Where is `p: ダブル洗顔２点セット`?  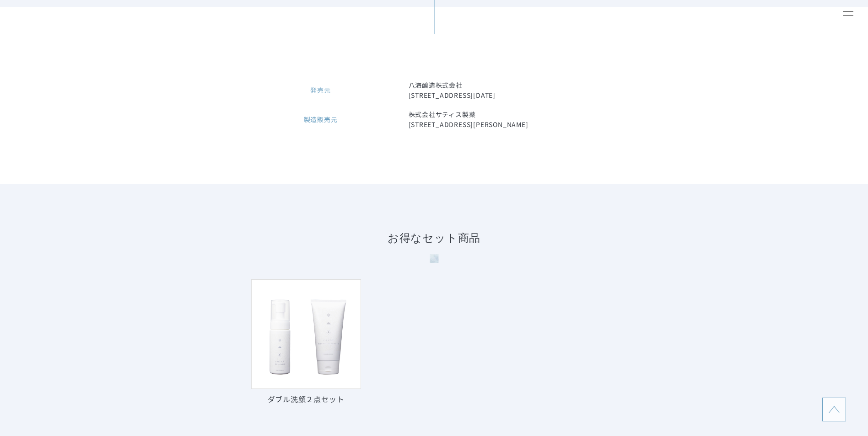
p: ダブル洗顔２点セット is located at coordinates (306, 399).